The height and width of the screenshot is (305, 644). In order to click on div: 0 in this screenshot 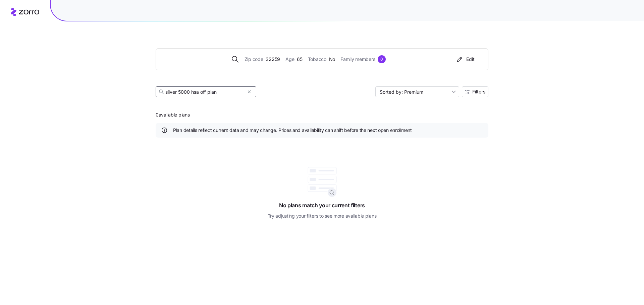, I will do `click(382, 59)`.